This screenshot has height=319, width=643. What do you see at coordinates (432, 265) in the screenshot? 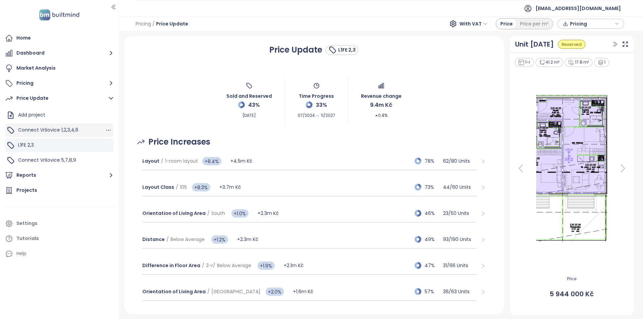
I see `span: 47%` at bounding box center [432, 265].